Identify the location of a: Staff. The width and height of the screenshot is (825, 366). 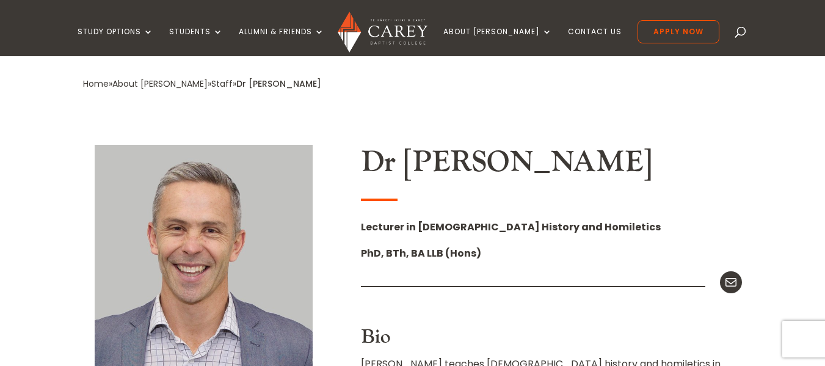
(222, 84).